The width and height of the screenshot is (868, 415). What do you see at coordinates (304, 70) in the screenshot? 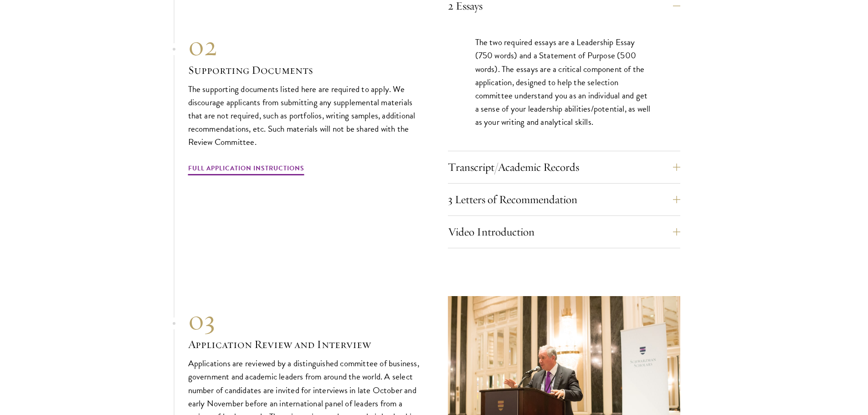
I see `h3: Supporting Documents` at bounding box center [304, 70].